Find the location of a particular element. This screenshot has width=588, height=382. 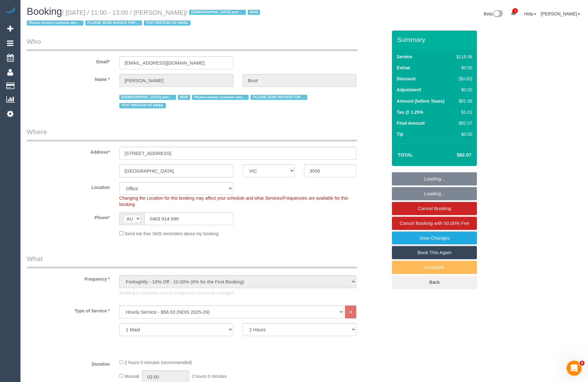

legend: Who is located at coordinates (192, 44).